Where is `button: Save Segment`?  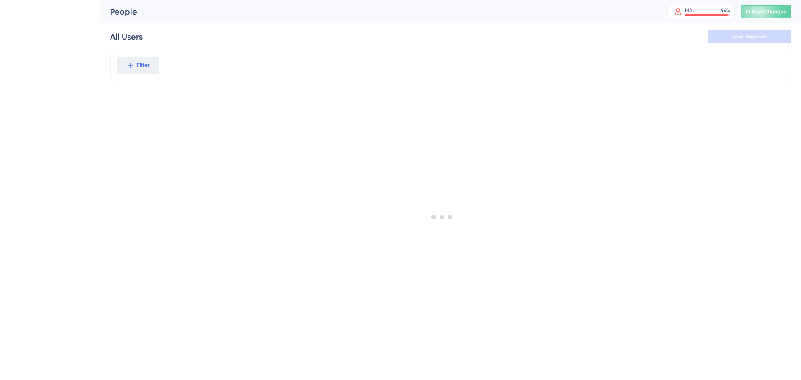
button: Save Segment is located at coordinates (749, 37).